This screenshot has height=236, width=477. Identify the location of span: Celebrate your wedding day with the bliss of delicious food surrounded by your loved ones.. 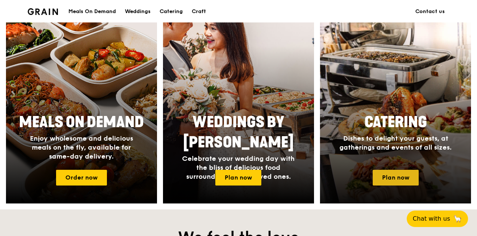
(238, 167).